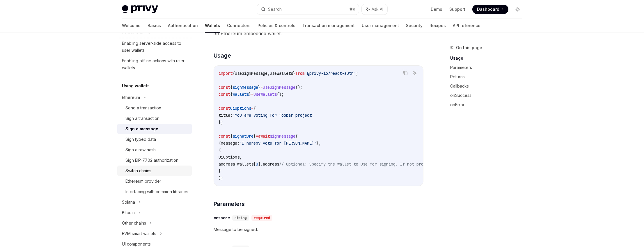 Image resolution: width=644 pixels, height=247 pixels. I want to click on img: light logo, so click(140, 9).